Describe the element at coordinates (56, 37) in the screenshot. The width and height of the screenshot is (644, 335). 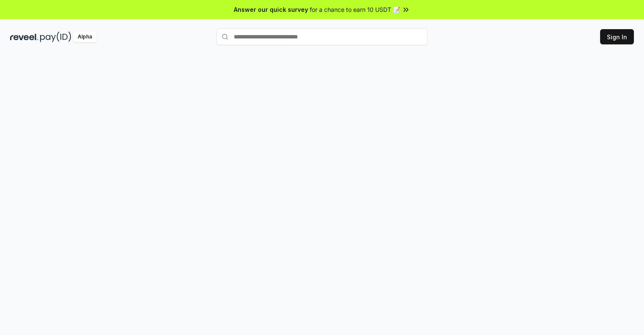
I see `img: pay_id` at that location.